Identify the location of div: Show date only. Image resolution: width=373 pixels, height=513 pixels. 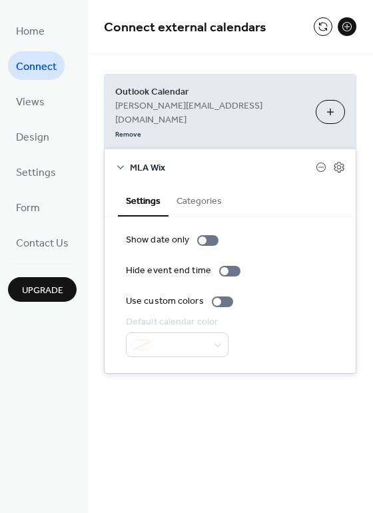
(157, 240).